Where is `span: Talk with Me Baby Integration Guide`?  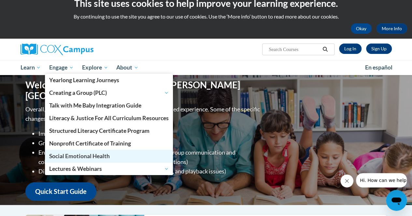 span: Talk with Me Baby Integration Guide is located at coordinates (95, 105).